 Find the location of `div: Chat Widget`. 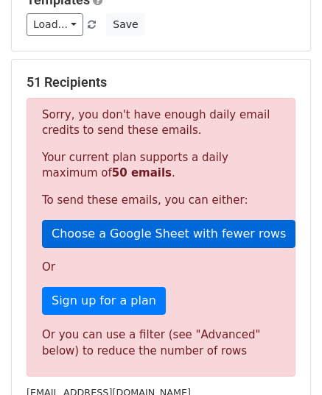

div: Chat Widget is located at coordinates (285, 360).